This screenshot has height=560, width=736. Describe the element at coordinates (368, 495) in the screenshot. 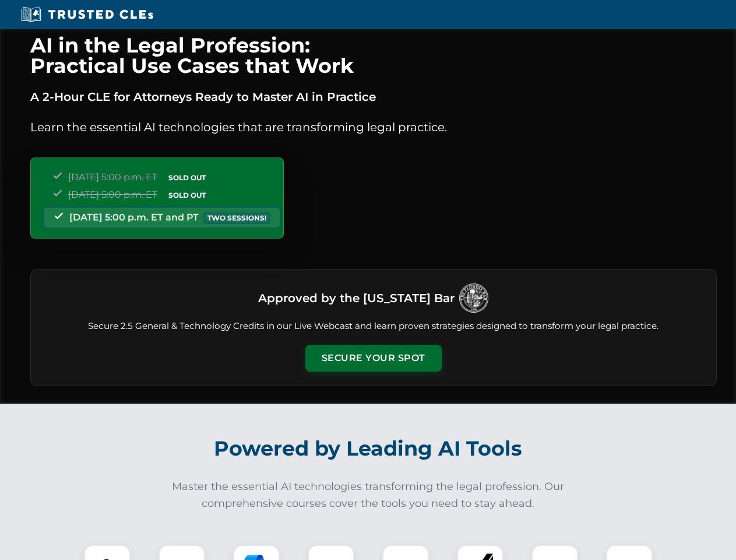

I see `p: Master the essential AI technologies transforming the legal profession. Our comprehensive courses...` at that location.